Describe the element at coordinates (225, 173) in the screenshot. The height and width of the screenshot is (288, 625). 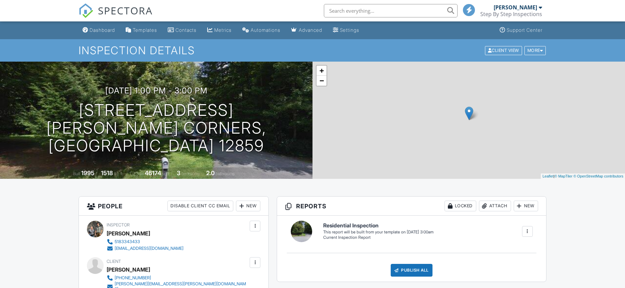
I see `span: bathrooms` at that location.